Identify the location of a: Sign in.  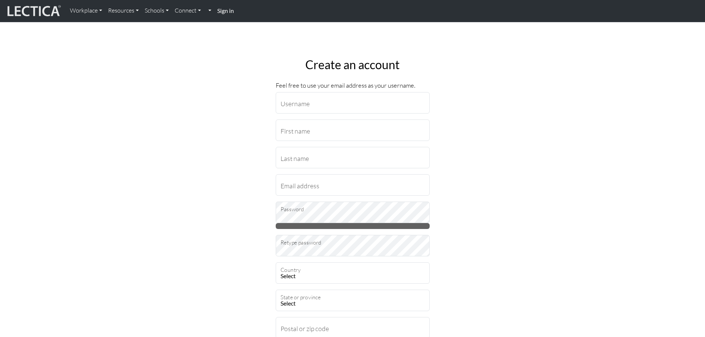
(225, 11).